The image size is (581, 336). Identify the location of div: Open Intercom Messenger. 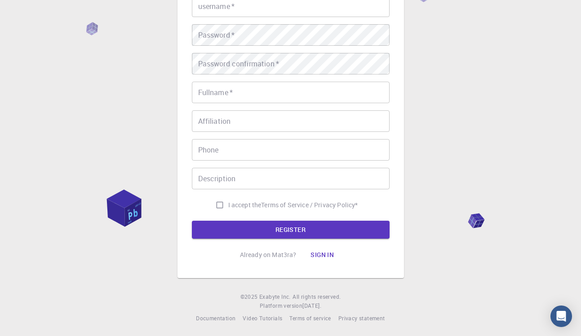
(561, 317).